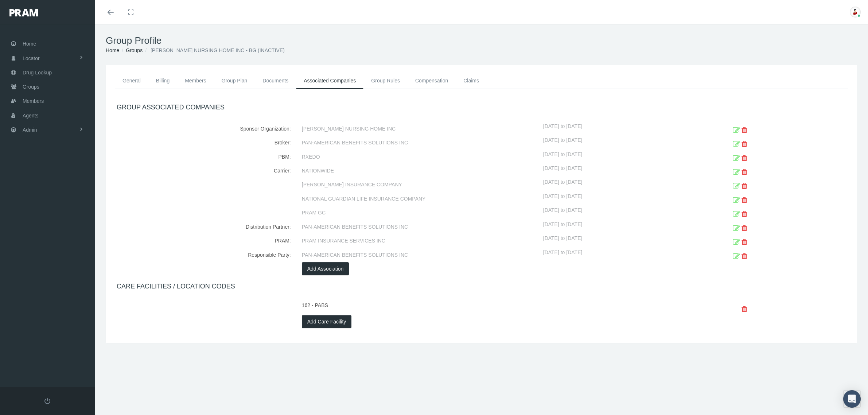 This screenshot has width=868, height=415. Describe the element at coordinates (203, 129) in the screenshot. I see `div: Sponsor Organization:` at that location.